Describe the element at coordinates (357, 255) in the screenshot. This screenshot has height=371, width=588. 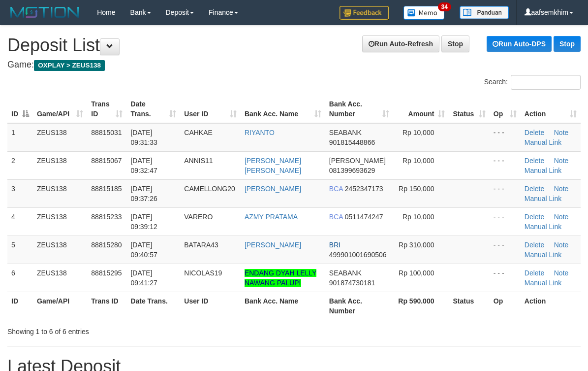
I see `span: Copy 499901001690506 to clipboard` at that location.